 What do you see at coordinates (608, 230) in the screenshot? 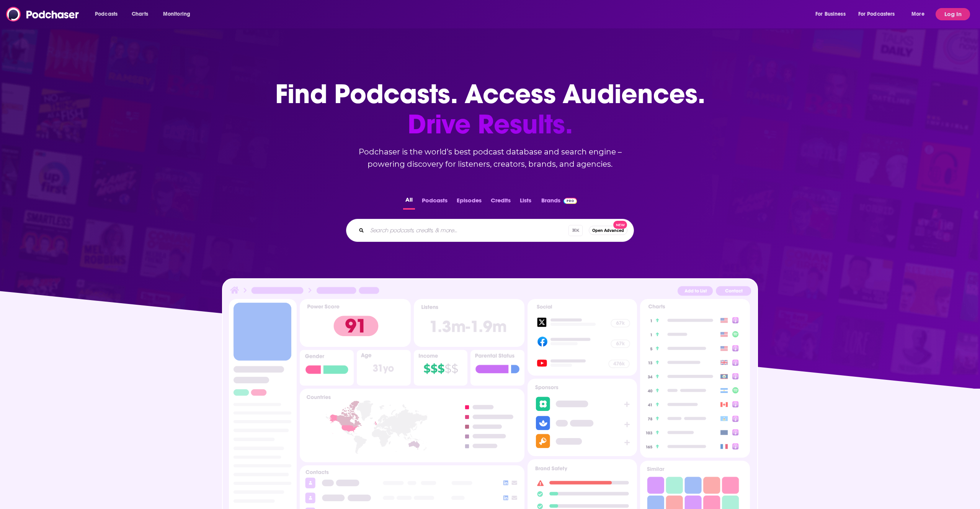
I see `button: Open AdvancedNew` at bounding box center [608, 230].